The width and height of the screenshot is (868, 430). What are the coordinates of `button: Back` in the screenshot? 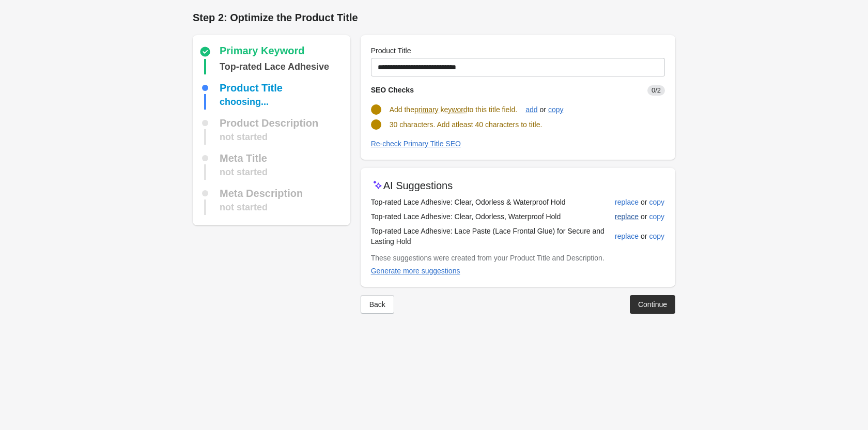 It's located at (377, 305).